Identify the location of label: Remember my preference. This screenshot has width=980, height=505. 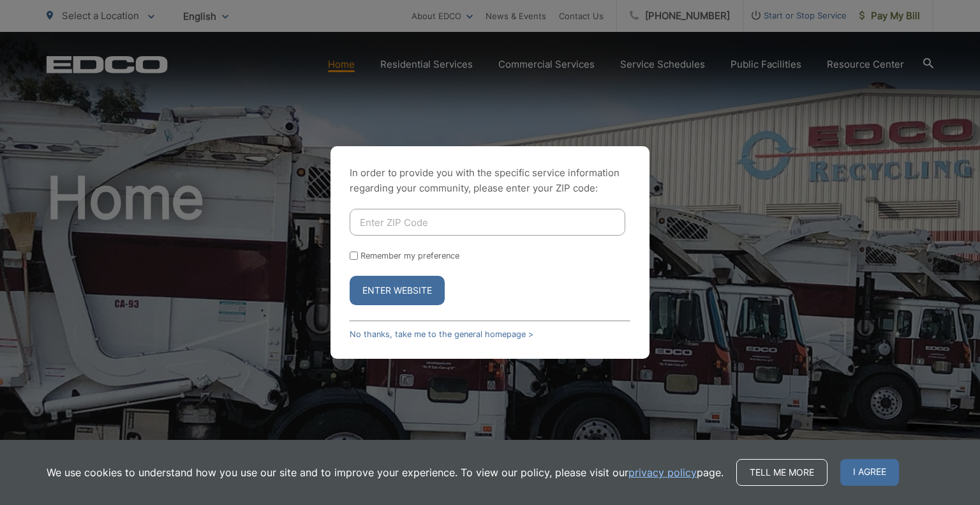
(410, 256).